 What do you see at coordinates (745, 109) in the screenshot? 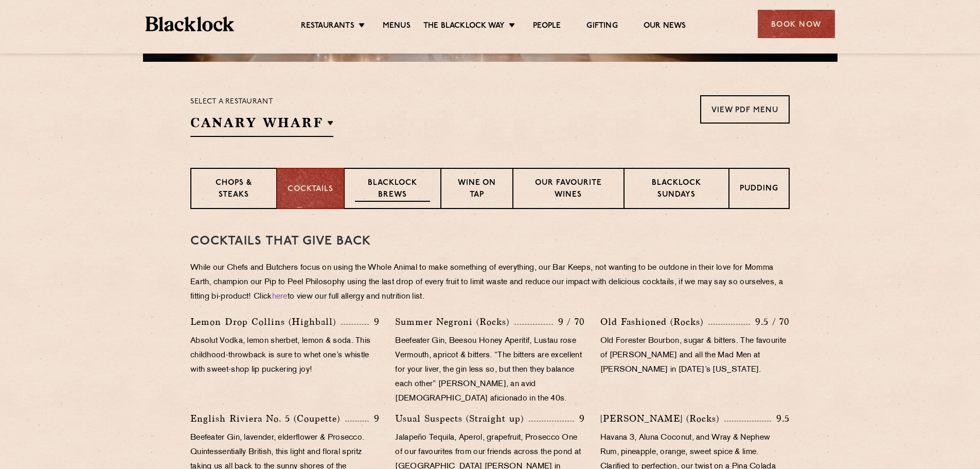
I see `a: View PDF Menu` at bounding box center [745, 109].